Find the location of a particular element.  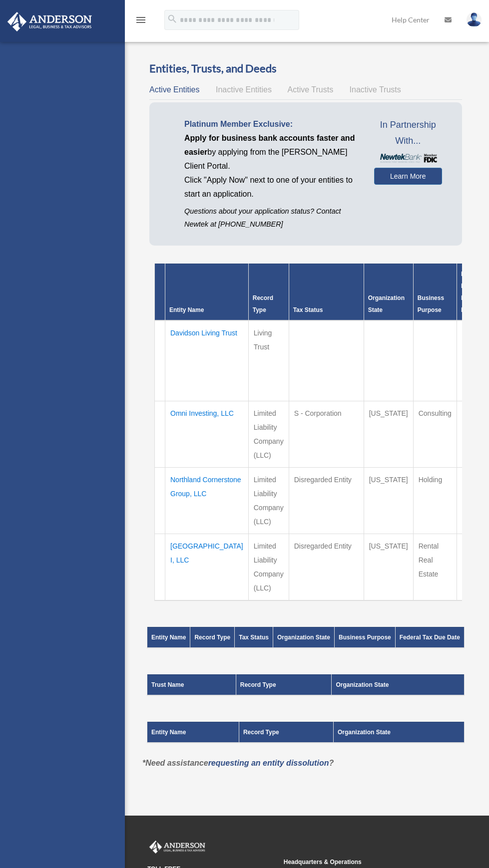

a: requesting an entity dissolution is located at coordinates (269, 763).